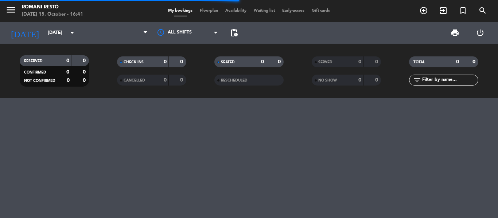 The height and width of the screenshot is (218, 498). Describe the element at coordinates (228, 62) in the screenshot. I see `span: SEATED` at that location.